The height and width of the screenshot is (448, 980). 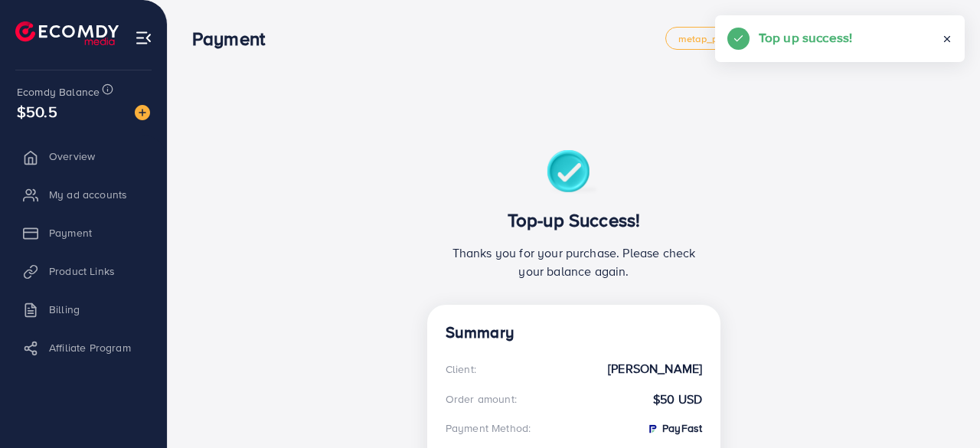 I want to click on strong: $50 USD, so click(x=677, y=399).